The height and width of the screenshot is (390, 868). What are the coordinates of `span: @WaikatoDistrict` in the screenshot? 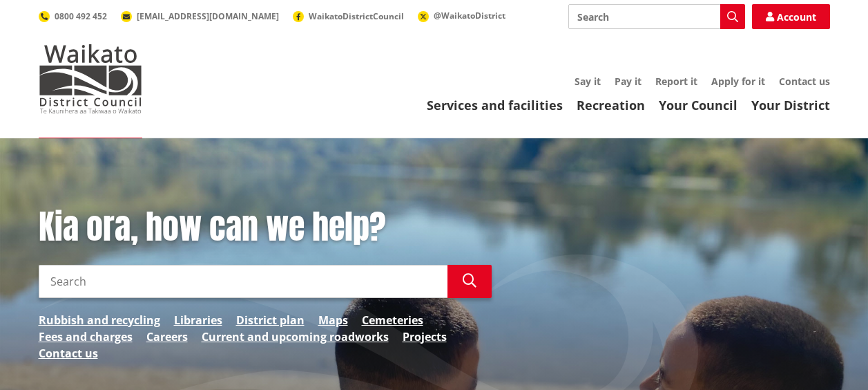 It's located at (470, 15).